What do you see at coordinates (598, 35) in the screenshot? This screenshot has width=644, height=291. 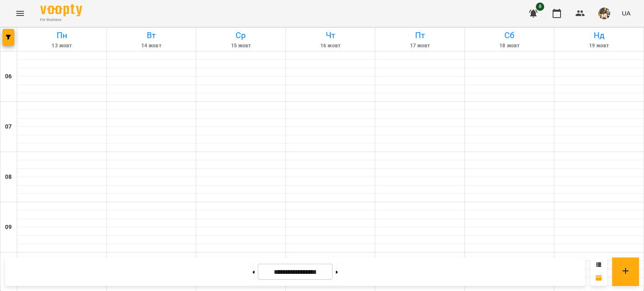 I see `h6: Нд` at bounding box center [598, 35].